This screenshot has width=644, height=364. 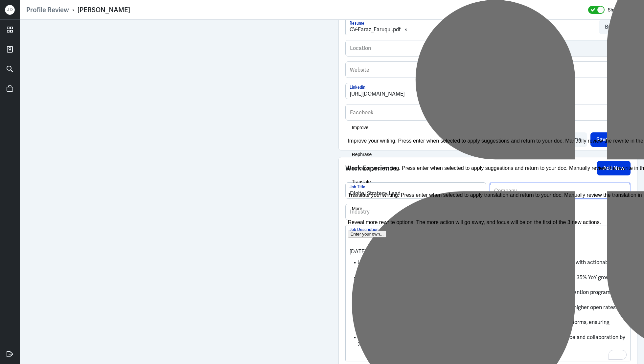 What do you see at coordinates (488, 266) in the screenshot?
I see `li: Led digital strategy for multinational and startup clients, aligning B2B marketing objectives wit...` at bounding box center [488, 266].